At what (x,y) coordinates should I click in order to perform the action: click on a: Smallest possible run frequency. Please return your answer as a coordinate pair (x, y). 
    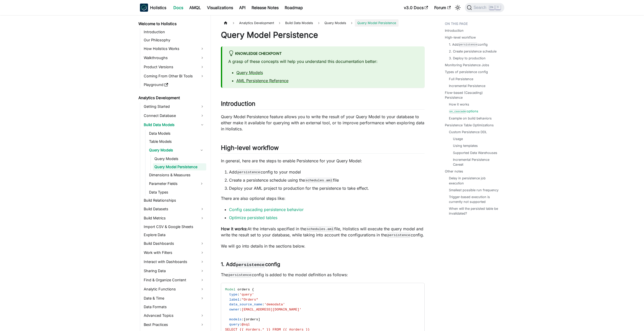
    Looking at the image, I should click on (474, 190).